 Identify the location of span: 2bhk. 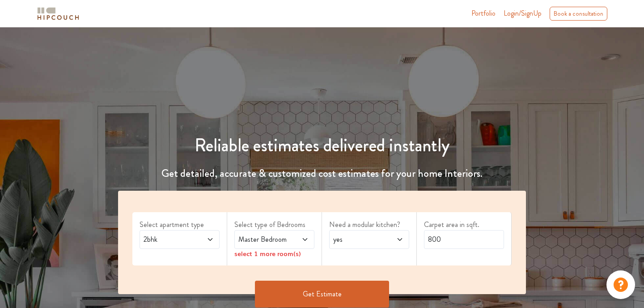
(169, 240).